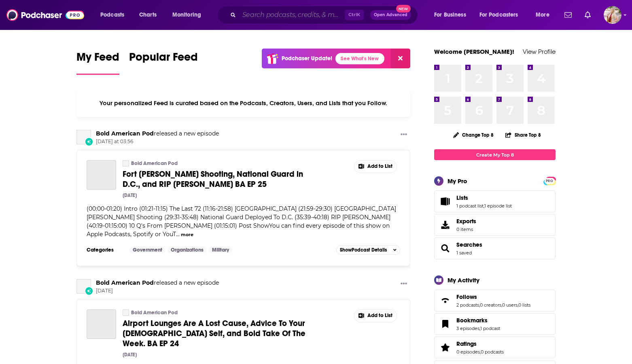 The height and width of the screenshot is (364, 632). What do you see at coordinates (101, 174) in the screenshot?
I see `a: Fort Stewart Shooting, National Guard in D.C., and RIP James Lovell BA EP 25` at bounding box center [101, 174].